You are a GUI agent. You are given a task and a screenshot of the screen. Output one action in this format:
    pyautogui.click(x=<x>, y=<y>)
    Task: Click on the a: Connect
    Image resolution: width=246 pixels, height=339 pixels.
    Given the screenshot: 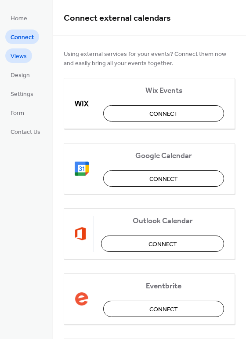 What is the action you would take?
    pyautogui.click(x=22, y=37)
    